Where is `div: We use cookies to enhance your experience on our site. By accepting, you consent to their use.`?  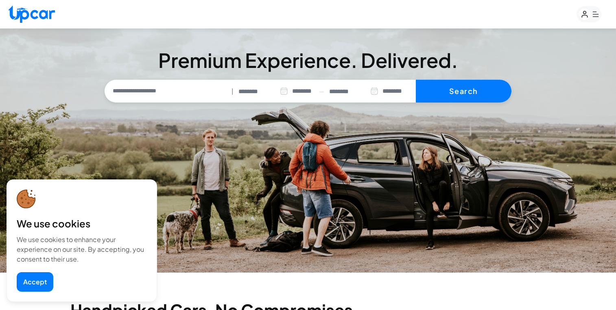 div: We use cookies to enhance your experience on our site. By accepting, you consent to their use. is located at coordinates (82, 250).